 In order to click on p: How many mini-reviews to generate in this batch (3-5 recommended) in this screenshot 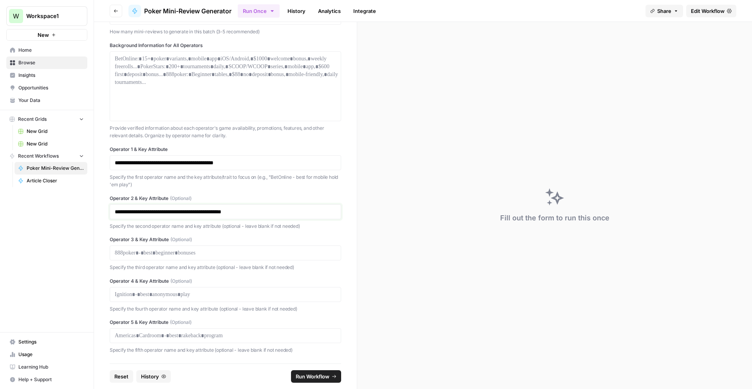, I will do `click(225, 32)`.